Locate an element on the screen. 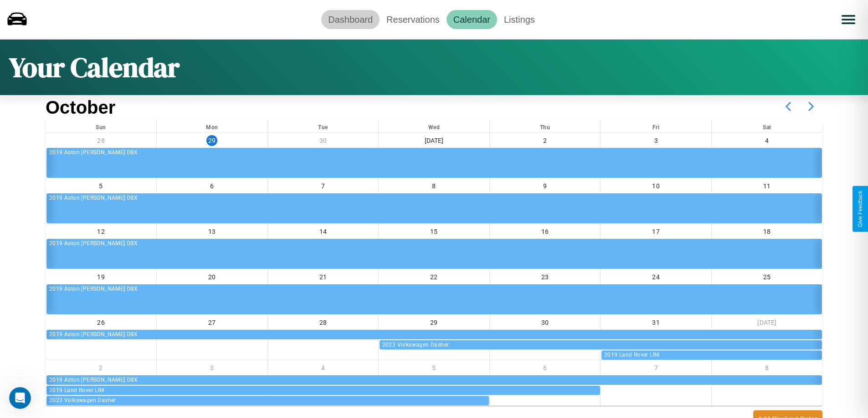 This screenshot has height=418, width=868. div: 11 is located at coordinates (767, 188).